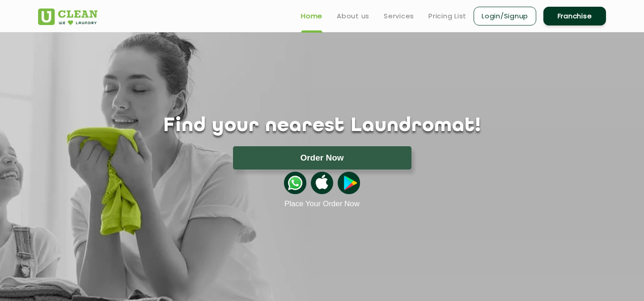  I want to click on button: Order Now, so click(322, 158).